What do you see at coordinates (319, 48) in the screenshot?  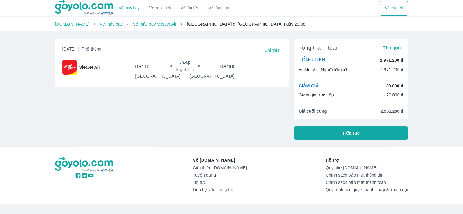 I see `span: Tổng thanh toán` at bounding box center [319, 48].